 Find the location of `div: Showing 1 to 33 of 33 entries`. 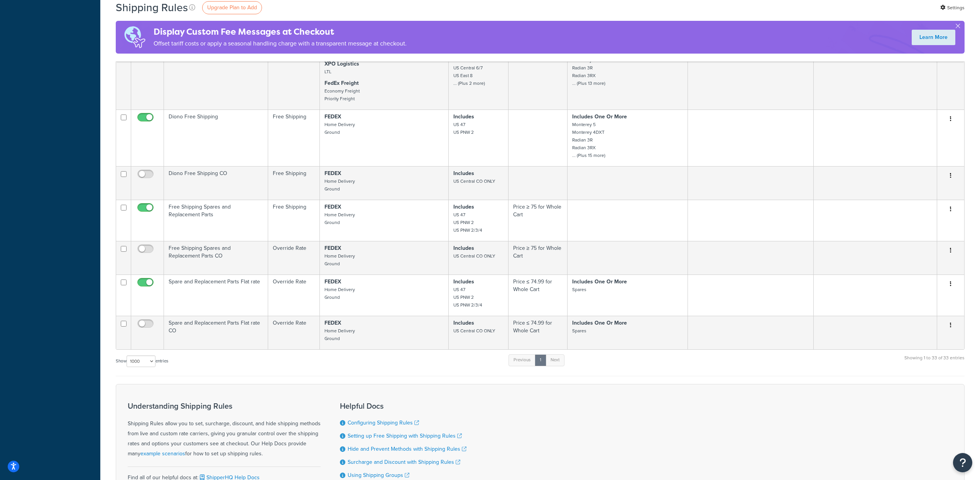

div: Showing 1 to 33 of 33 entries is located at coordinates (934, 362).